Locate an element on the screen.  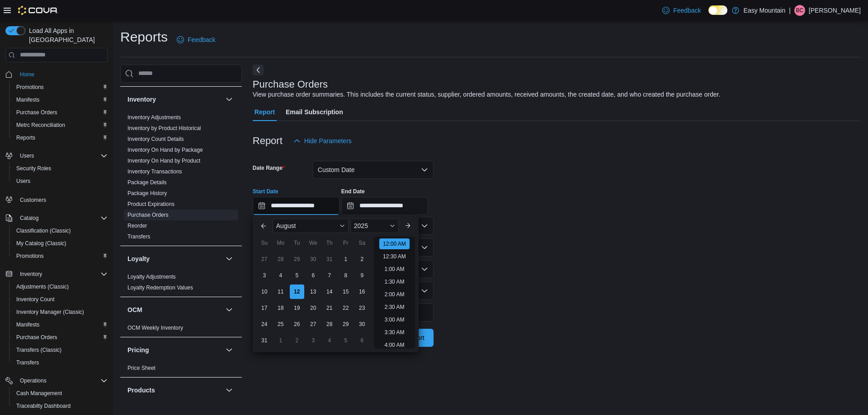
span: Home is located at coordinates (62, 74).